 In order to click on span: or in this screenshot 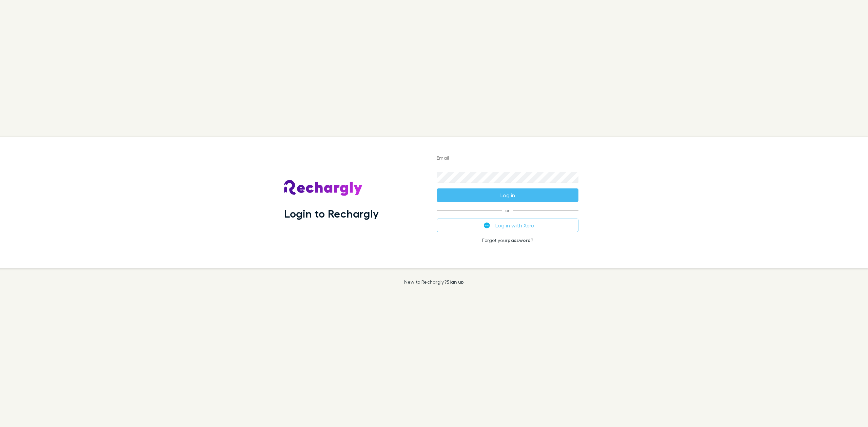, I will do `click(508, 210)`.